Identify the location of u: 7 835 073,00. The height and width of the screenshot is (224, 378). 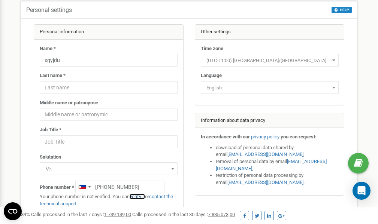
(221, 215).